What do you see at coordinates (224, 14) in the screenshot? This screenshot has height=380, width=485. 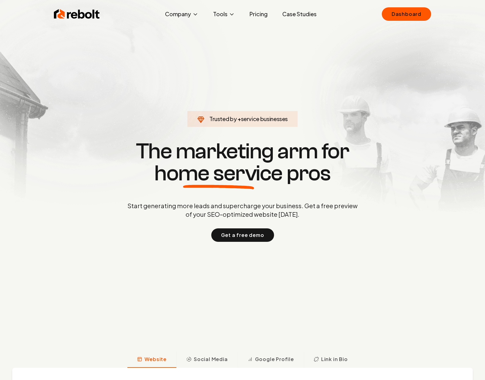 I see `button: Tools` at bounding box center [224, 14].